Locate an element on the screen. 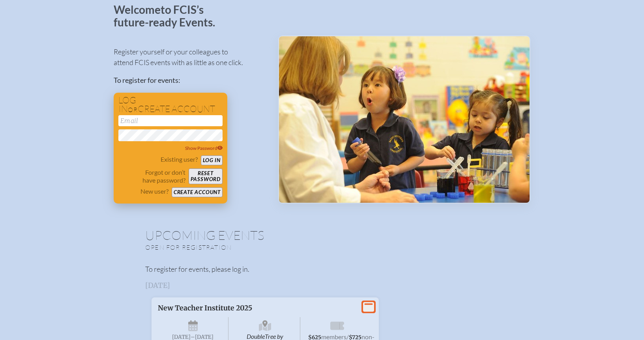  span: New Teacher Institute 2025 is located at coordinates (205, 308).